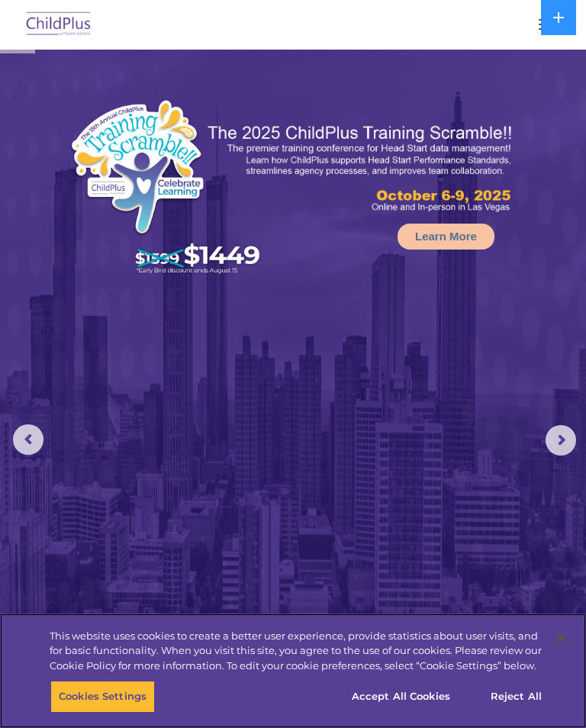 The width and height of the screenshot is (586, 728). What do you see at coordinates (562, 638) in the screenshot?
I see `button: Close` at bounding box center [562, 638].